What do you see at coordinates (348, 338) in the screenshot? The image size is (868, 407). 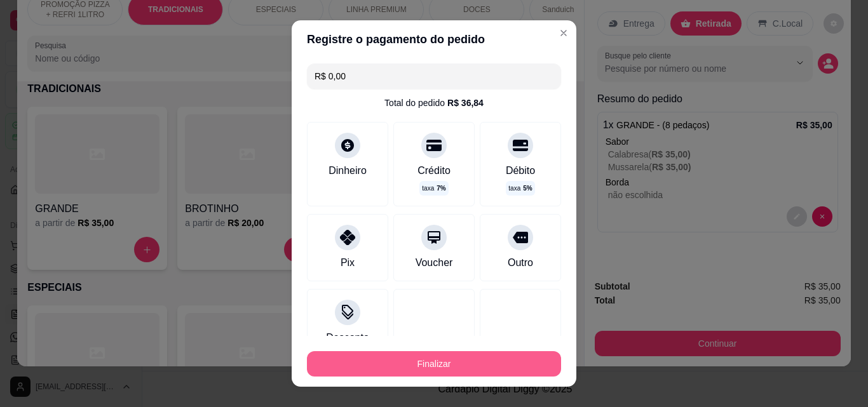 I see `div: Desconto` at bounding box center [348, 338].